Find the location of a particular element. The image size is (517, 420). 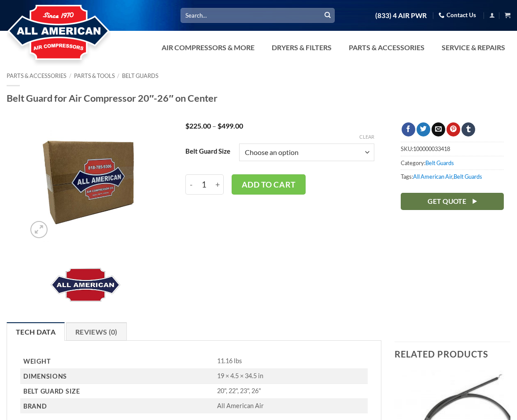

th: Brand is located at coordinates (117, 406).